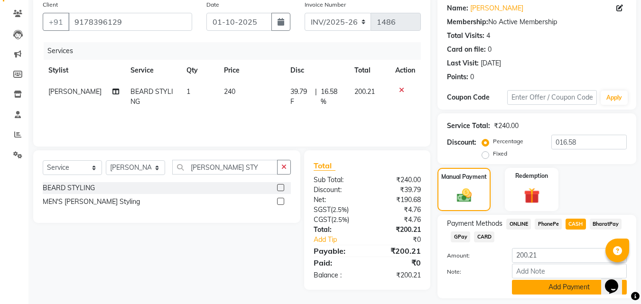  I want to click on a: Add Tip, so click(342, 240).